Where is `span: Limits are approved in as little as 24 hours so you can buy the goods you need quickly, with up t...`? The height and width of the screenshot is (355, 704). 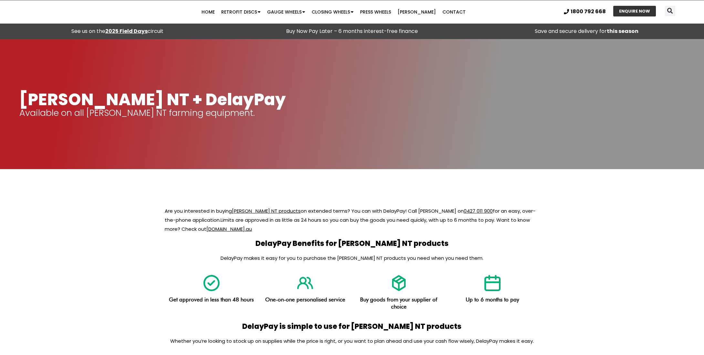
span: Limits are approved in as little as 24 hours so you can buy the goods you need quickly, with up t... is located at coordinates (347, 224).